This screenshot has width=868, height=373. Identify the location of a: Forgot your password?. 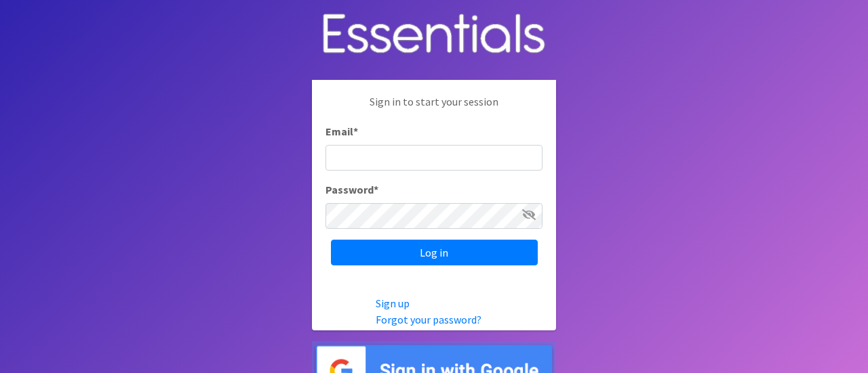
(428, 320).